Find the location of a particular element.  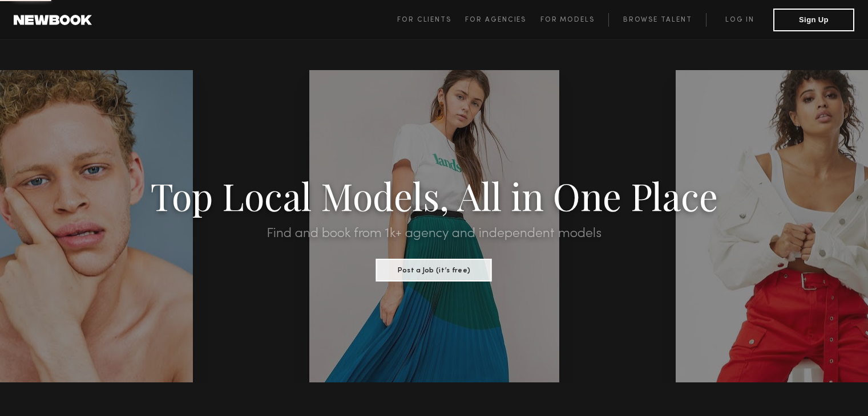

span: For Agencies is located at coordinates (495, 20).